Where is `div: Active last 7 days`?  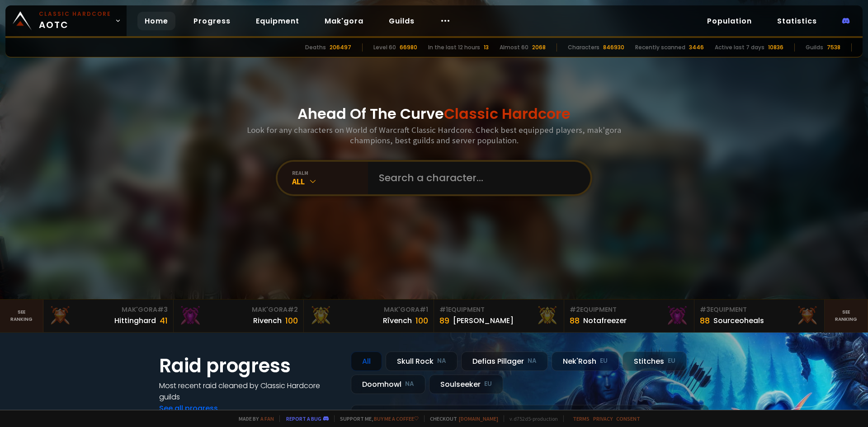 div: Active last 7 days is located at coordinates (740, 47).